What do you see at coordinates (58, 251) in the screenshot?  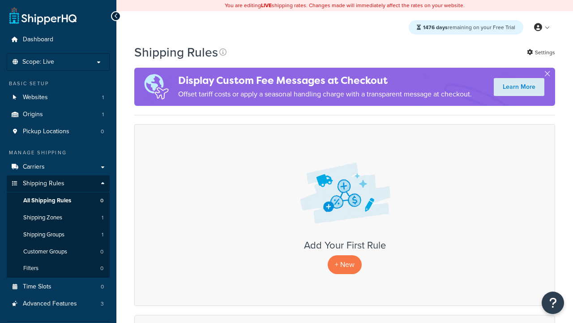 I see `a: Customer Groups 0` at bounding box center [58, 251].